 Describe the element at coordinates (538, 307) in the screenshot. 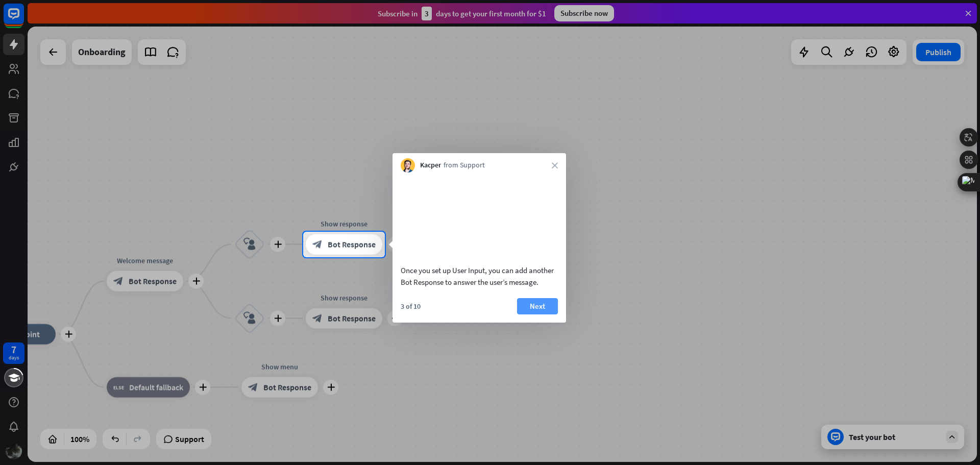

I see `button: Next` at that location.